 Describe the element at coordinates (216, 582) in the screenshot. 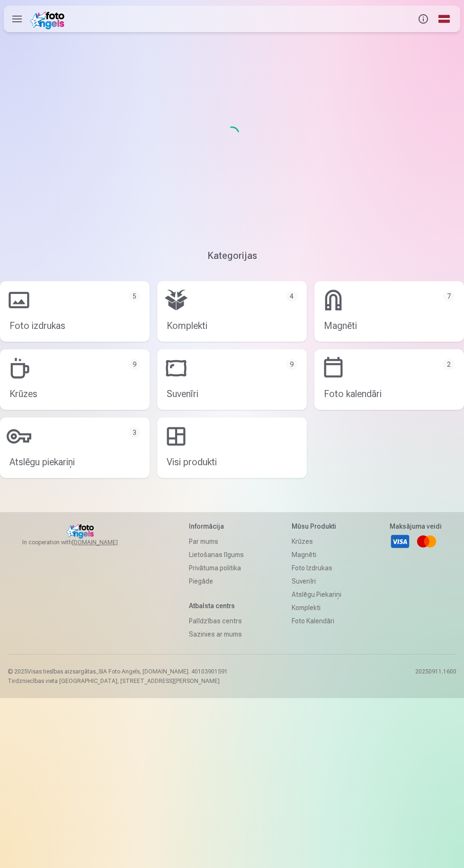

I see `a: Piegāde` at that location.